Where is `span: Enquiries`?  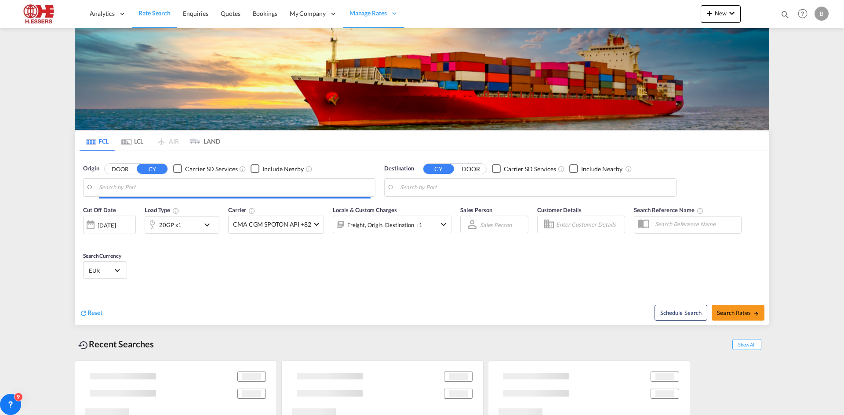 span: Enquiries is located at coordinates (196, 13).